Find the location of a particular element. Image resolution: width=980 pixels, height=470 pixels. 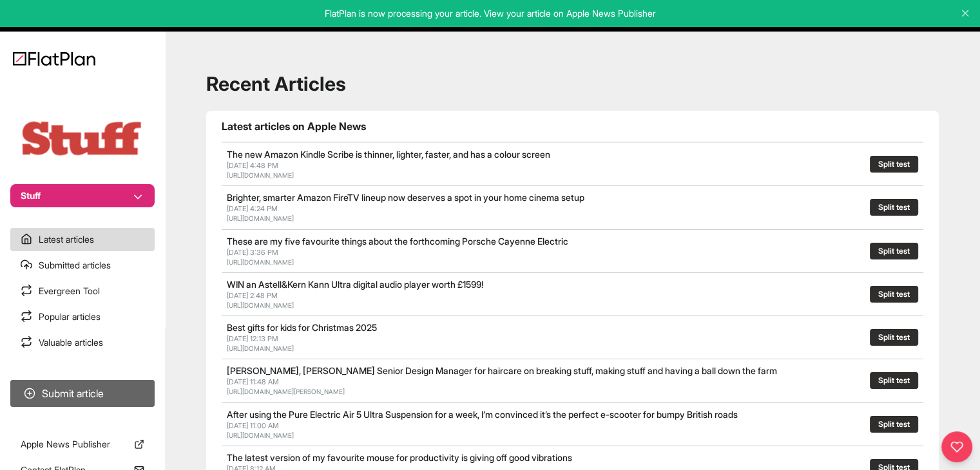

a: WIN an Astell&Kern Kann Ultra digital audio player worth £1599! is located at coordinates (355, 285).